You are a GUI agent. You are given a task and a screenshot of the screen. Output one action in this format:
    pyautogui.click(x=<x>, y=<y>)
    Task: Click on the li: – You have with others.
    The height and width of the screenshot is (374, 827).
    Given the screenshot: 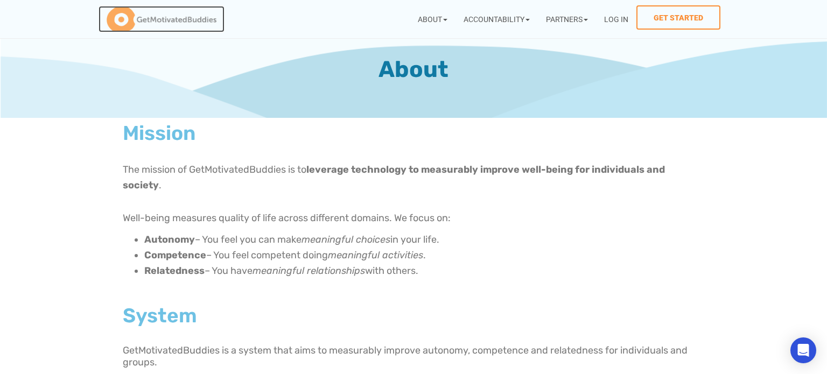 What is the action you would take?
    pyautogui.click(x=424, y=271)
    